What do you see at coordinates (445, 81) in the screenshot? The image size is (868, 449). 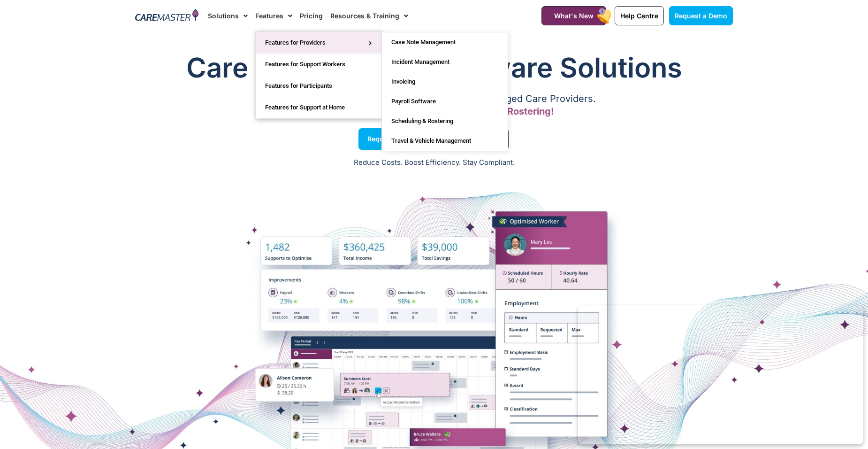 I see `a: Invoicing` at bounding box center [445, 81].